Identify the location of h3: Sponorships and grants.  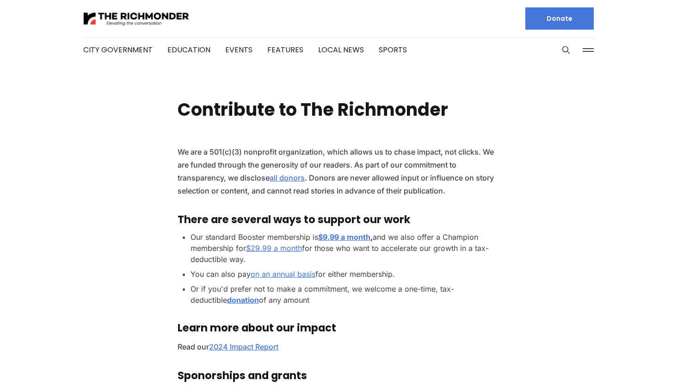
(339, 376).